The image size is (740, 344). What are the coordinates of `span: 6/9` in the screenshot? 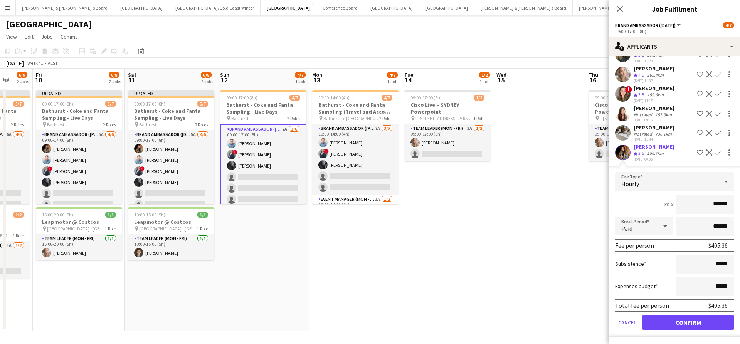 It's located at (22, 75).